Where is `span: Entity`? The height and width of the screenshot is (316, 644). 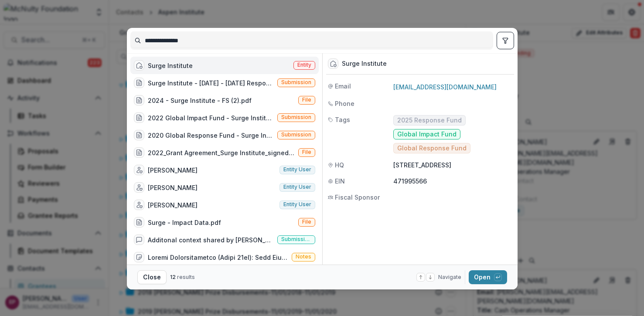
span: Entity is located at coordinates (304, 65).